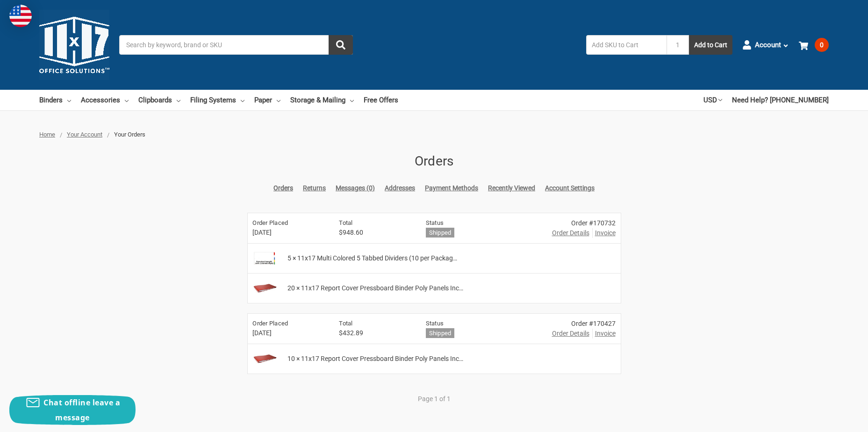 This screenshot has height=432, width=868. Describe the element at coordinates (399, 189) in the screenshot. I see `a: Addresses` at that location.